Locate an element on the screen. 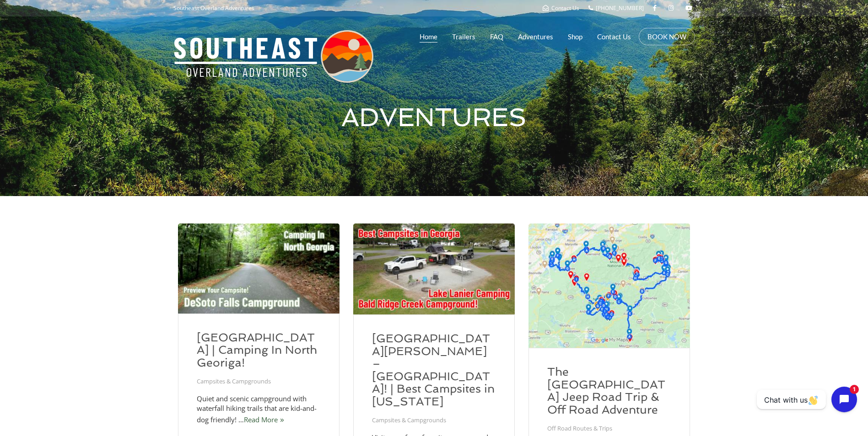  img: DeSoto-Falls-Campground-YouTube-Thumbnail.jpg is located at coordinates (258, 269).